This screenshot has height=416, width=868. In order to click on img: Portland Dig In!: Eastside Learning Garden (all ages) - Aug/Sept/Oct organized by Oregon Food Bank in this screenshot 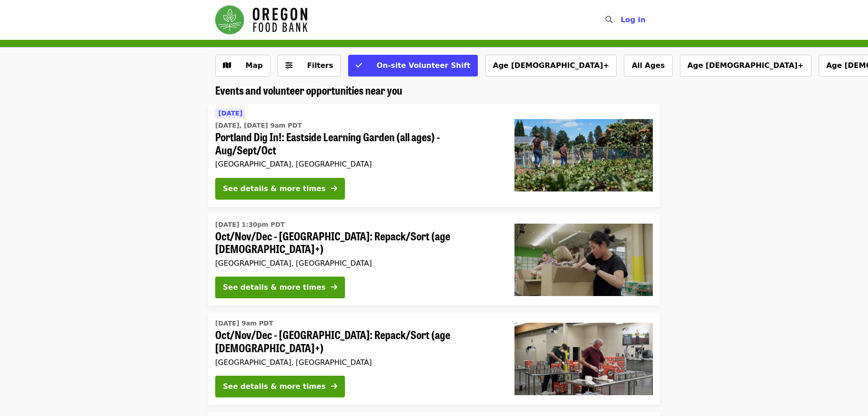, I will do `click(584, 155)`.